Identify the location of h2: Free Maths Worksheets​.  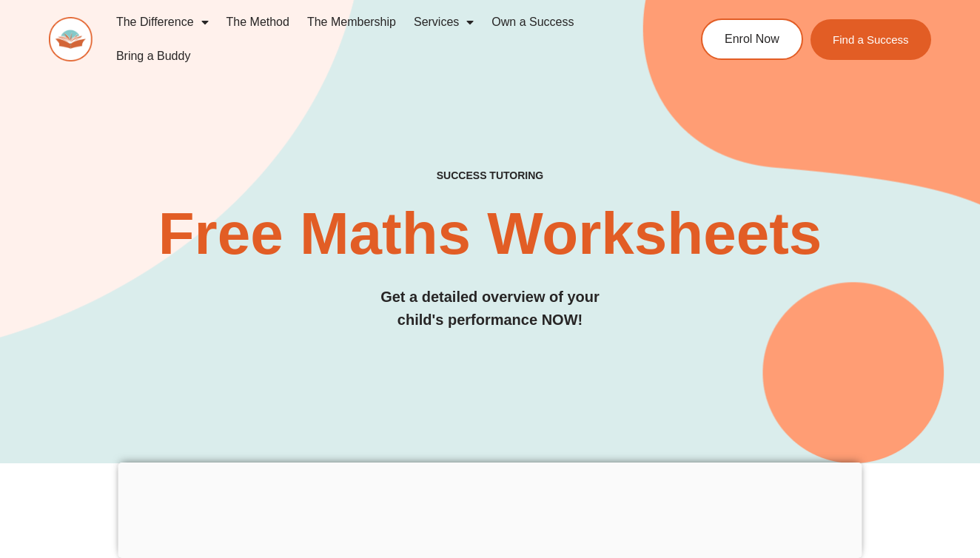
(490, 234).